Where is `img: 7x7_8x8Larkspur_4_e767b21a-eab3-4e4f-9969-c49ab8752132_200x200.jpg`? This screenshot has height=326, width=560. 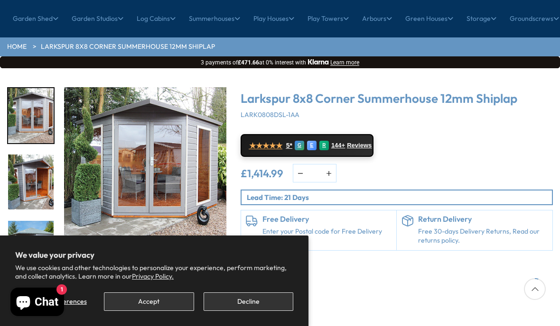
img: 7x7_8x8Larkspur_4_e767b21a-eab3-4e4f-9969-c49ab8752132_200x200.jpg is located at coordinates (31, 116).